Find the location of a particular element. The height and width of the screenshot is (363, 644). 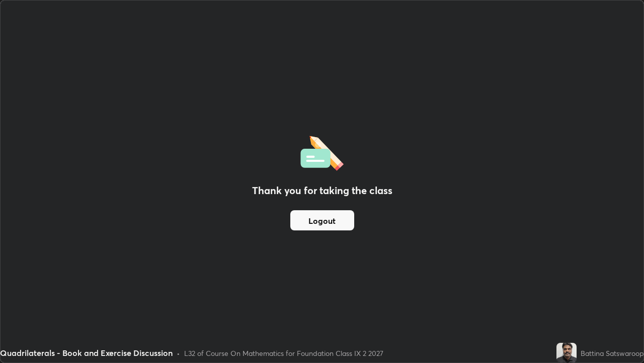

img: offlineFeedback.1438e8b3.svg is located at coordinates (322, 151).